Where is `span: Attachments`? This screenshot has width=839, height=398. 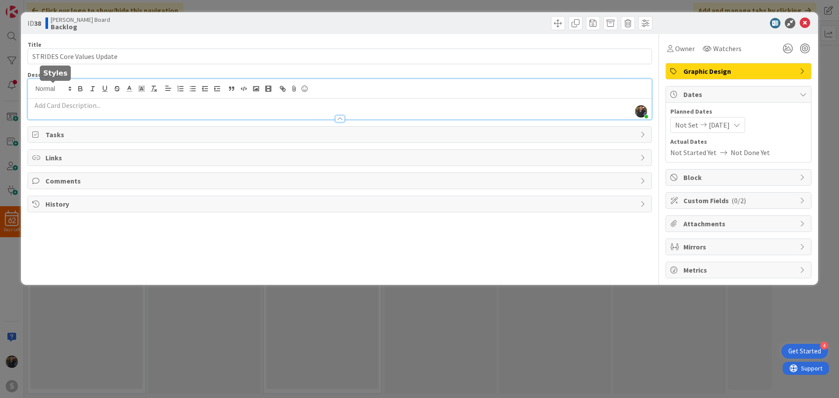
span: Attachments is located at coordinates (739, 224).